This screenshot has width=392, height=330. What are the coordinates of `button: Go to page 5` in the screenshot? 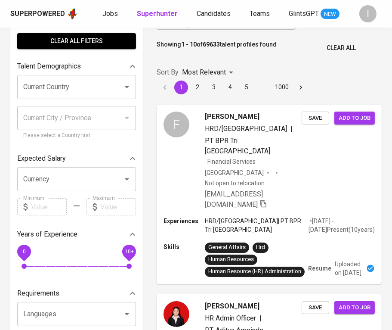 It's located at (247, 87).